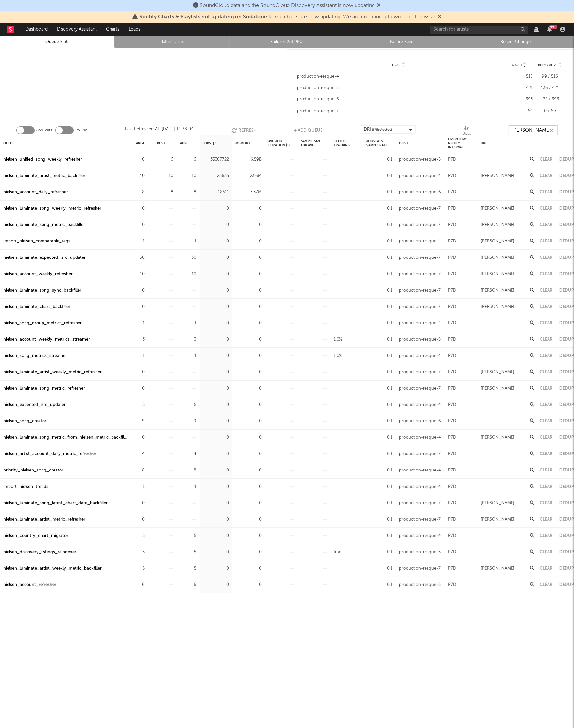 The image size is (574, 728). I want to click on span: Target, so click(516, 65).